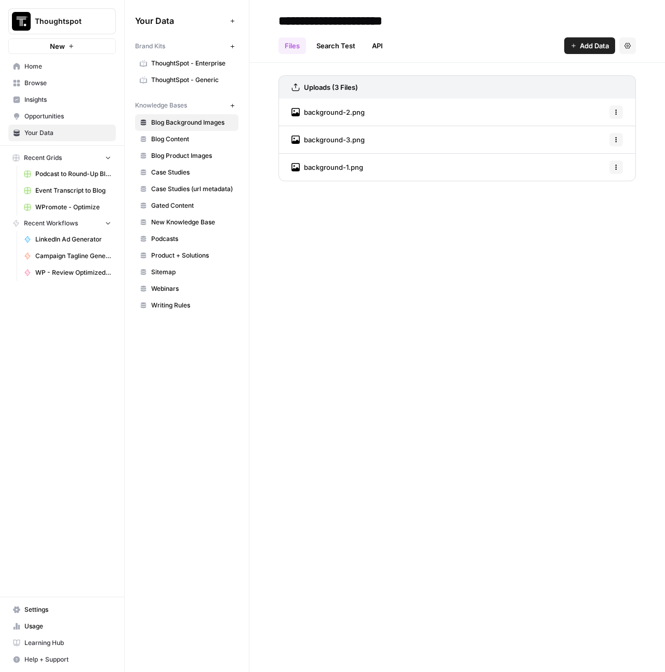  What do you see at coordinates (150, 46) in the screenshot?
I see `span: Brand Kits` at bounding box center [150, 46].